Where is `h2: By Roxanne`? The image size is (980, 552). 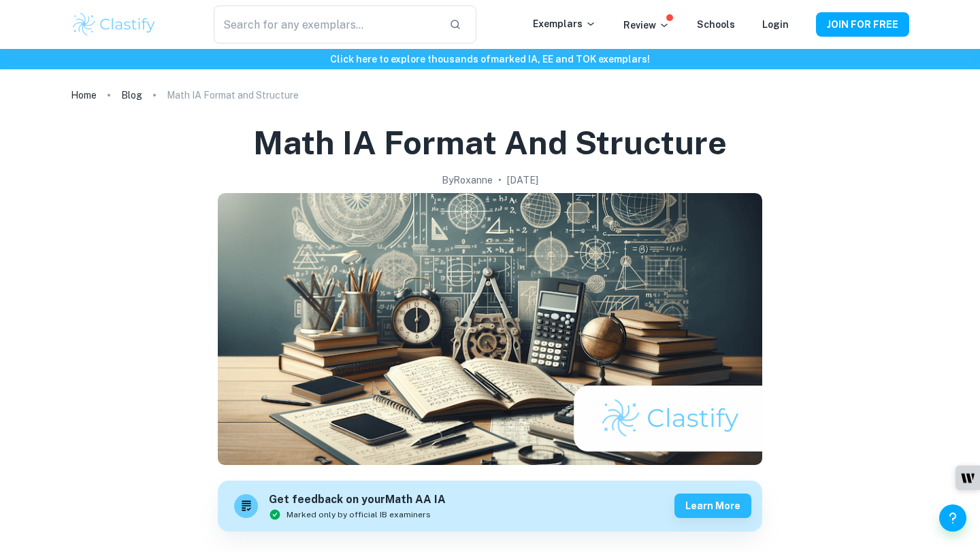
h2: By Roxanne is located at coordinates (467, 181).